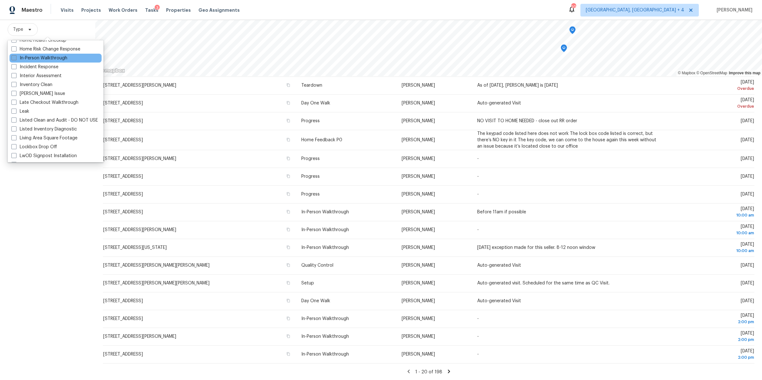  What do you see at coordinates (308, 283) in the screenshot?
I see `span: Setup` at bounding box center [308, 283].